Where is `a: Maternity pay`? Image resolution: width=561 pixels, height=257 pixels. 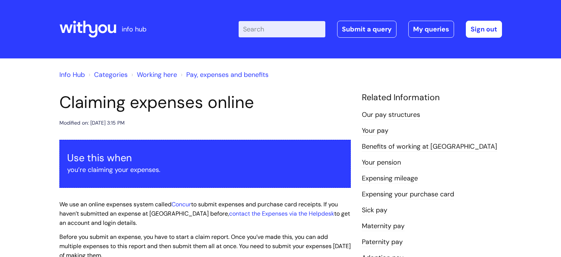
a: Maternity pay is located at coordinates (384, 226).